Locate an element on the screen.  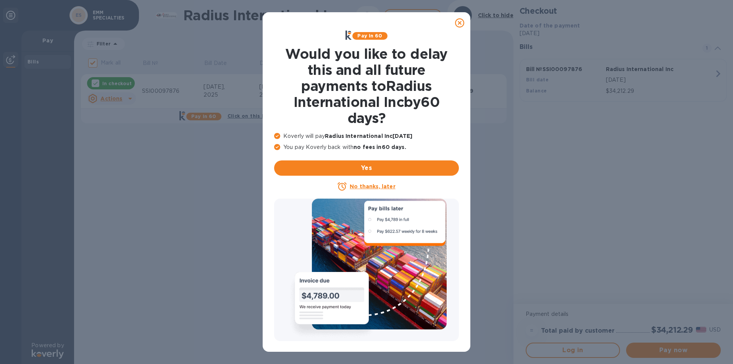
p: Koverly will pay is located at coordinates (367, 136).